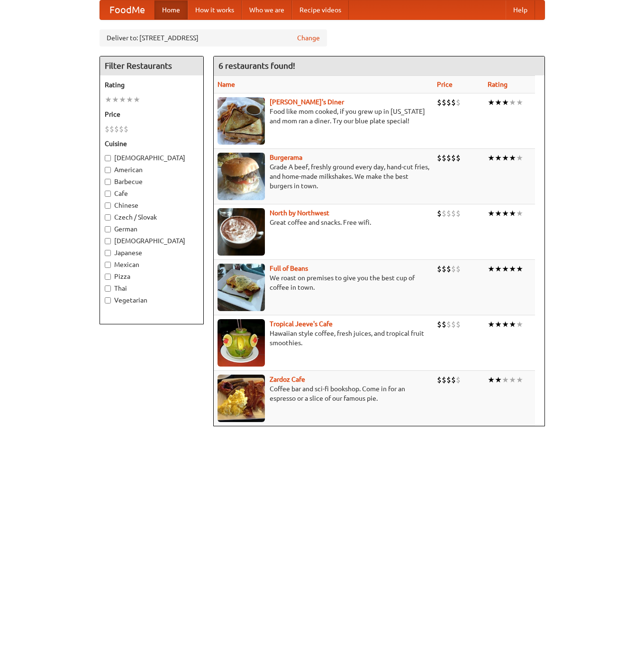 This screenshot has width=644, height=671. What do you see at coordinates (323, 393) in the screenshot?
I see `p: Coffee bar and sci-fi bookshop. Come in for an espresso or a slice of our famous pie.` at bounding box center [323, 393].